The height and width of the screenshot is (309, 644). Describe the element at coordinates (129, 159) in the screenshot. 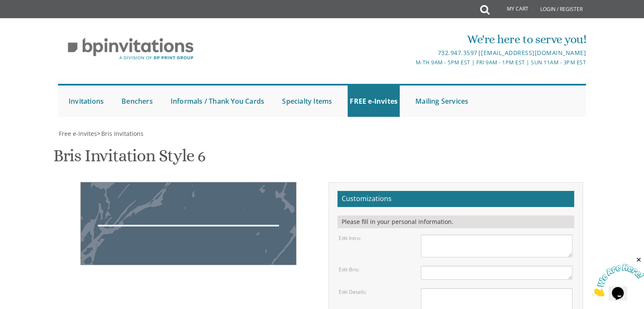

I see `h1: Bris Invitation Style 6` at that location.